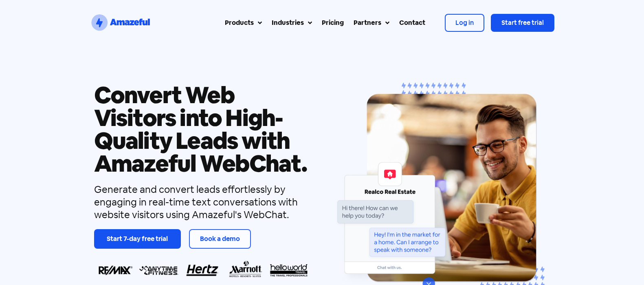 This screenshot has width=644, height=285. What do you see at coordinates (464, 23) in the screenshot?
I see `a: Log in` at bounding box center [464, 23].